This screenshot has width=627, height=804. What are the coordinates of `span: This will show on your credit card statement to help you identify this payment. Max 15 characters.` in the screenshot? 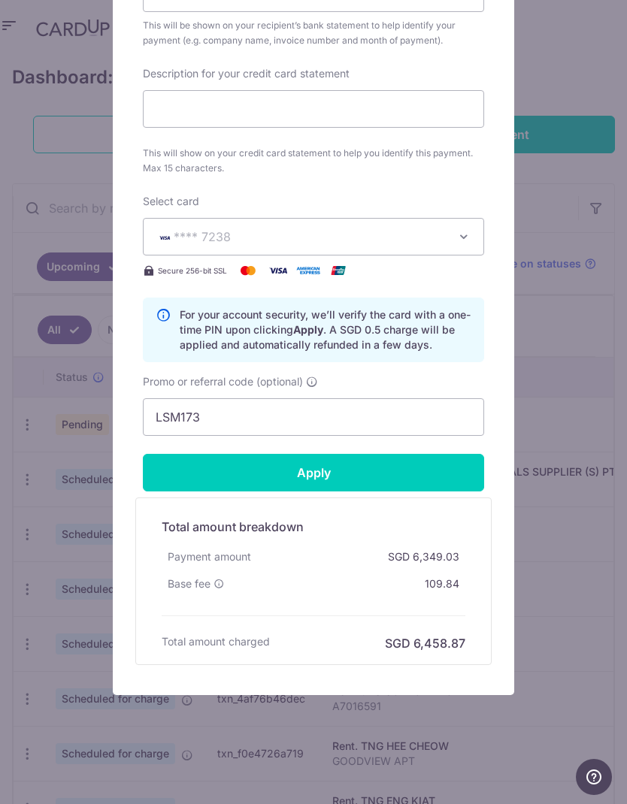 It's located at (313, 161).